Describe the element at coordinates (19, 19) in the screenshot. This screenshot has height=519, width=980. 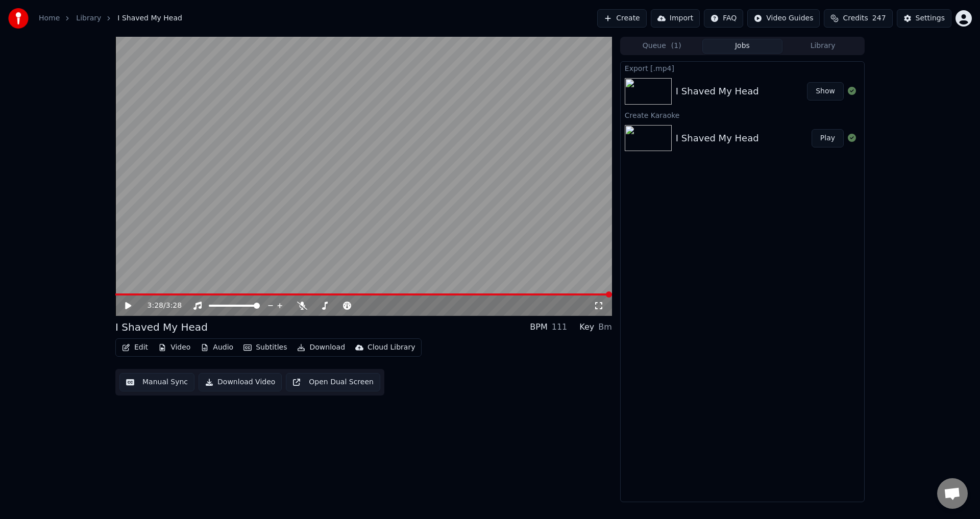
I see `img: youka` at that location.